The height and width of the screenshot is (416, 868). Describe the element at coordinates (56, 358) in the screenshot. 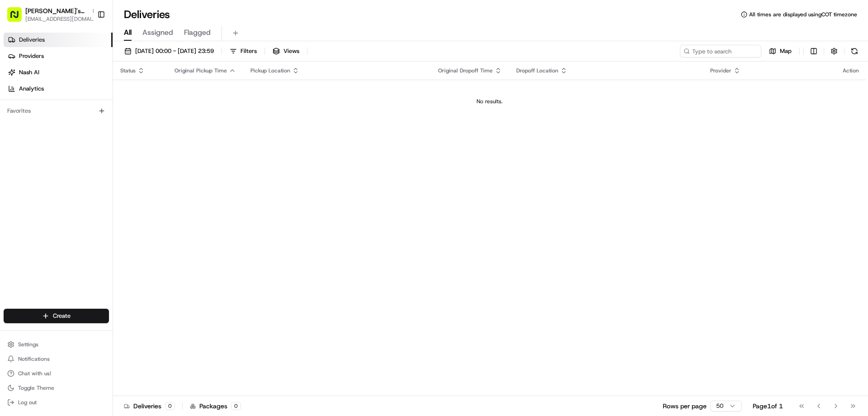

I see `button: Notifications` at that location.